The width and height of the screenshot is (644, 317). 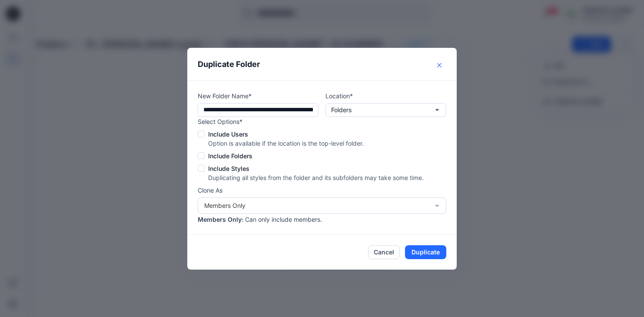 I want to click on button: Folders, so click(x=386, y=110).